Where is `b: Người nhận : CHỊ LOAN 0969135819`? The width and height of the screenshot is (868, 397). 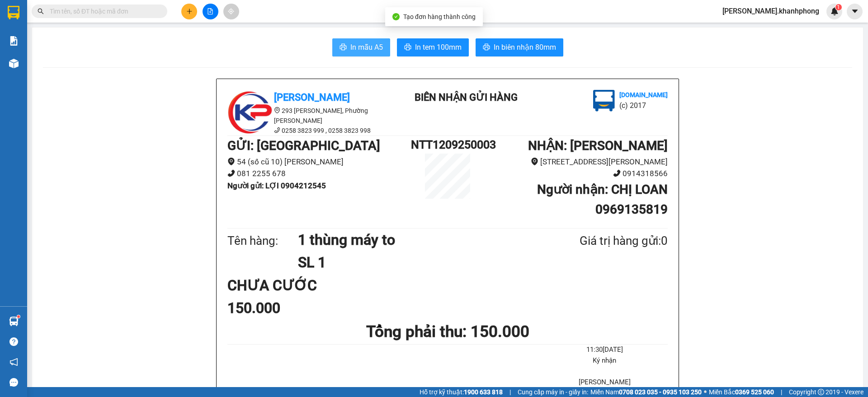 b: Người nhận : CHỊ LOAN 0969135819 is located at coordinates (602, 199).